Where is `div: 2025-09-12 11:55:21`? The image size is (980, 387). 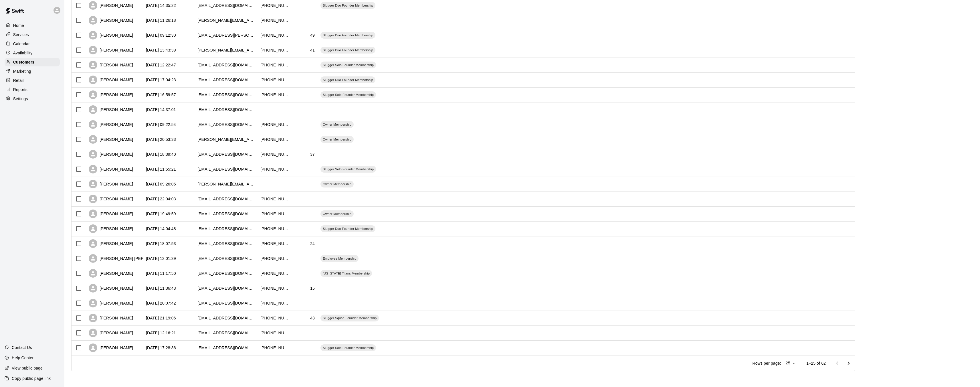
div: 2025-09-12 11:55:21 is located at coordinates (161, 169).